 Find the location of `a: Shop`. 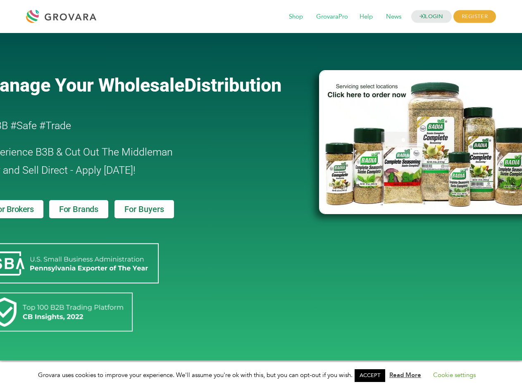

a: Shop is located at coordinates (296, 17).